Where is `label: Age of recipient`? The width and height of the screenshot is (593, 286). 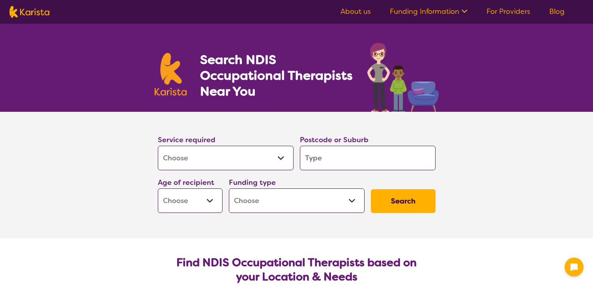 label: Age of recipient is located at coordinates (186, 182).